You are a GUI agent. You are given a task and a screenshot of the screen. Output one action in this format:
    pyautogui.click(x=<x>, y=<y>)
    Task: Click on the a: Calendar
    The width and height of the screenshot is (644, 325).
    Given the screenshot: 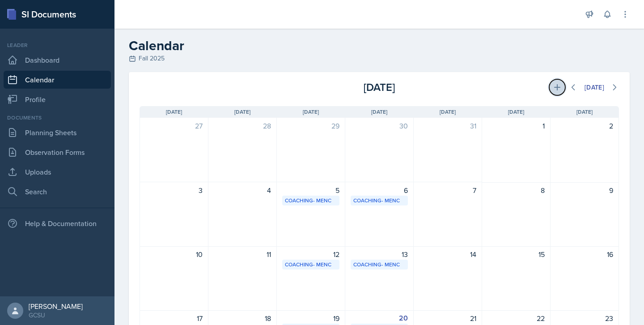 What is the action you would take?
    pyautogui.click(x=57, y=79)
    